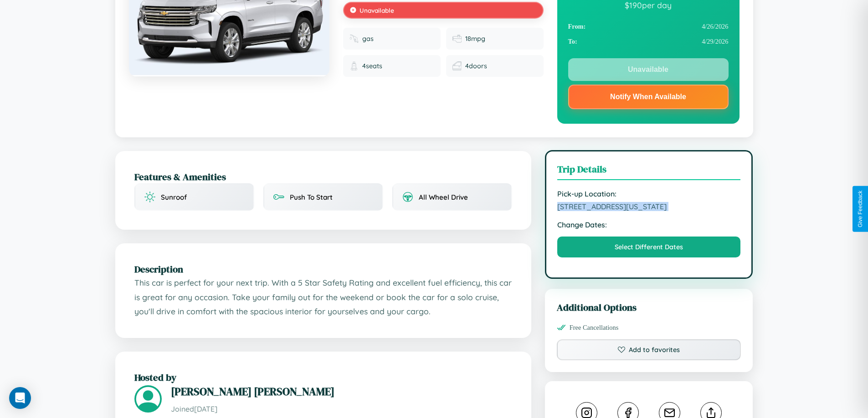  Describe the element at coordinates (649, 70) in the screenshot. I see `button: Unavailable` at that location.